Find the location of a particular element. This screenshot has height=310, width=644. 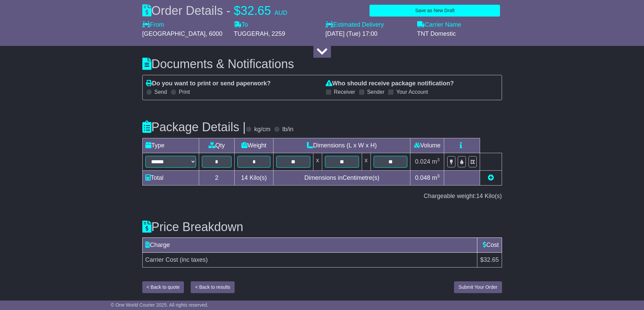

span: , 6000 is located at coordinates (214, 34).